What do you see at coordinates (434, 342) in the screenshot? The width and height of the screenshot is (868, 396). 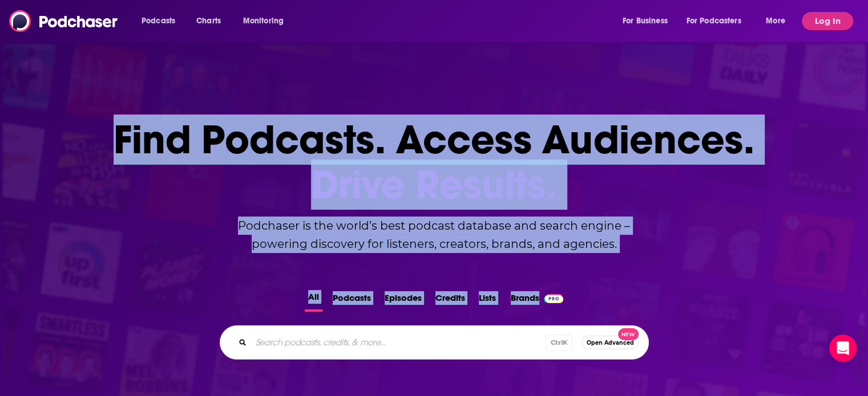 I see `div: Search podcasts, credits, & more...` at bounding box center [434, 342].